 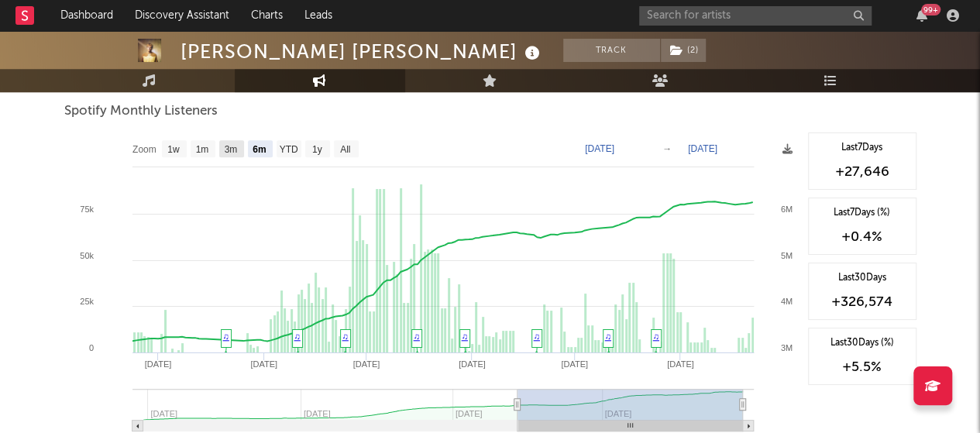 What do you see at coordinates (863, 279) in the screenshot?
I see `div: Last 30 Days` at bounding box center [863, 279].